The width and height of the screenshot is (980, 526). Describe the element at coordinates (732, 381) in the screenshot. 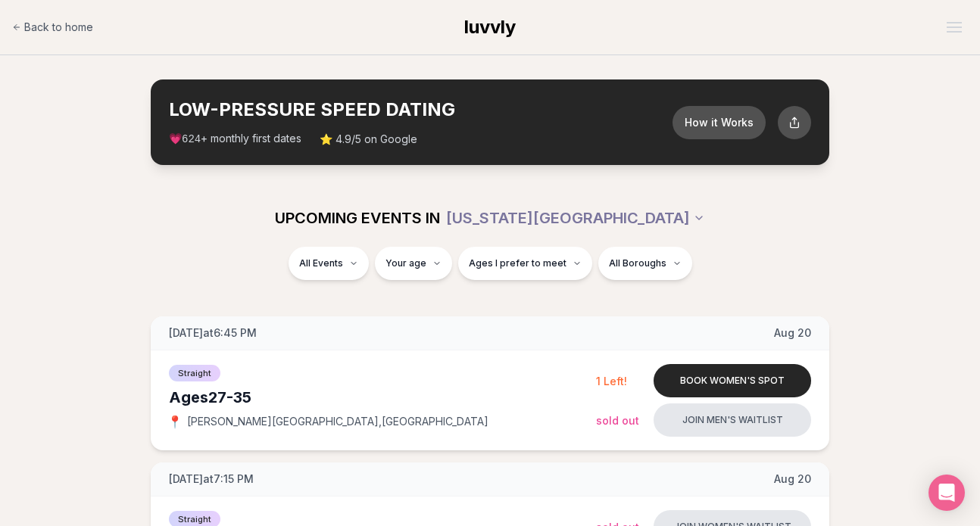

I see `button: Book women's spot` at that location.